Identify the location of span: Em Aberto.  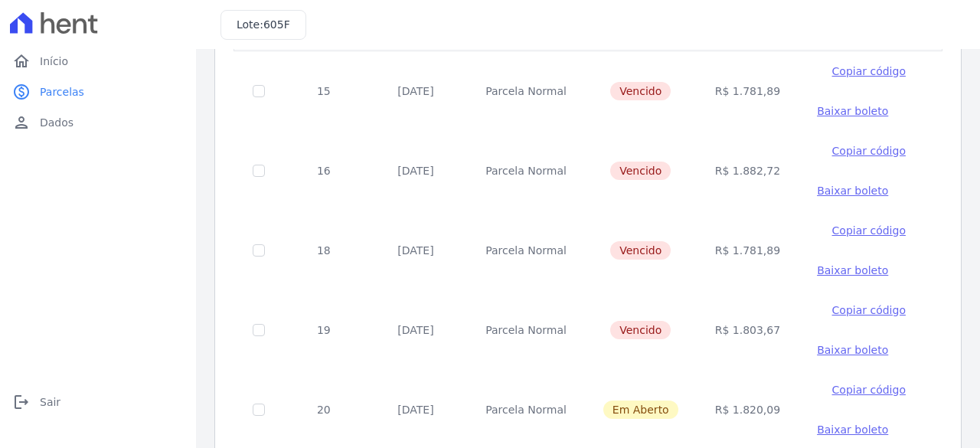
(640, 410).